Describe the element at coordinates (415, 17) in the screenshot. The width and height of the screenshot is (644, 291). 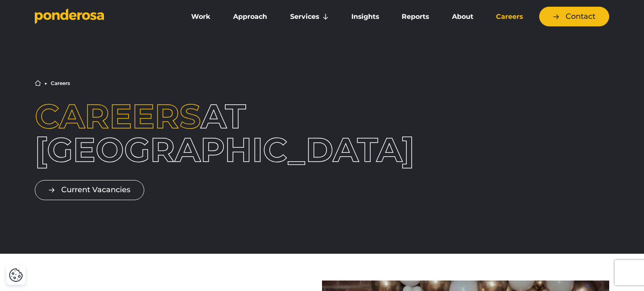
I see `a: Reports` at that location.